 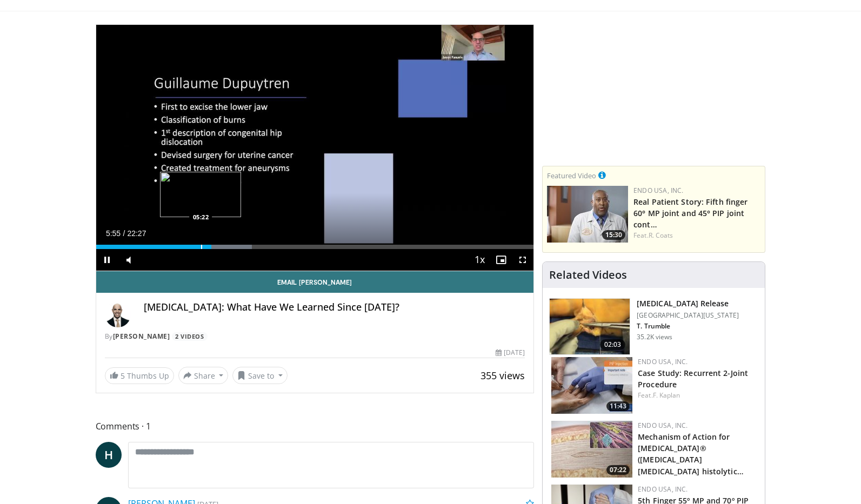 I want to click on span: 15:30, so click(x=614, y=235).